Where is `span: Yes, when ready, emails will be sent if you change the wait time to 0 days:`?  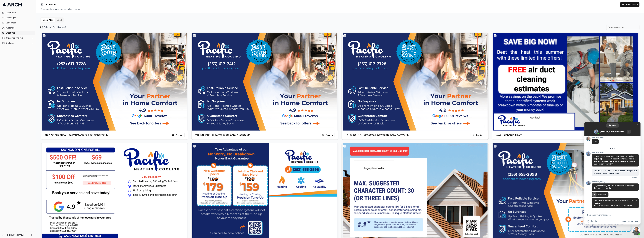
span: Yes, when ready, emails will be sent if you change the wait time to 0 days: is located at coordinates (614, 187).